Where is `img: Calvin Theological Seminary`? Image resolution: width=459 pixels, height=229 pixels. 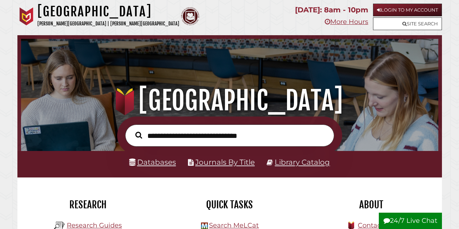 img: Calvin Theological Seminary is located at coordinates (190, 16).